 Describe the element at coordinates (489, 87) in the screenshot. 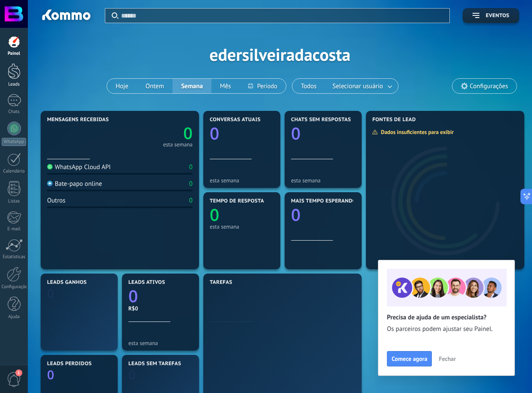

I see `span: Configurações` at that location.